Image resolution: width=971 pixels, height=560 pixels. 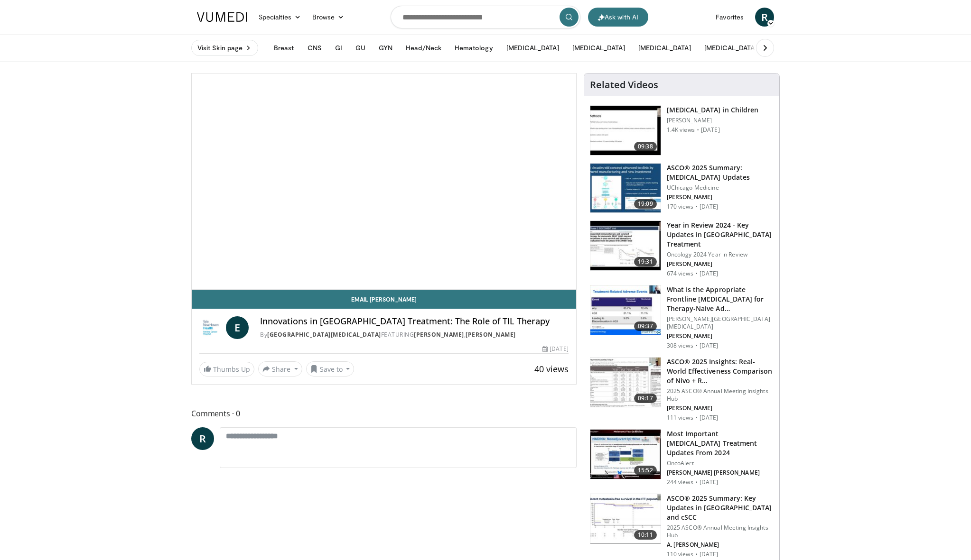 I want to click on h4: Related Videos, so click(x=624, y=85).